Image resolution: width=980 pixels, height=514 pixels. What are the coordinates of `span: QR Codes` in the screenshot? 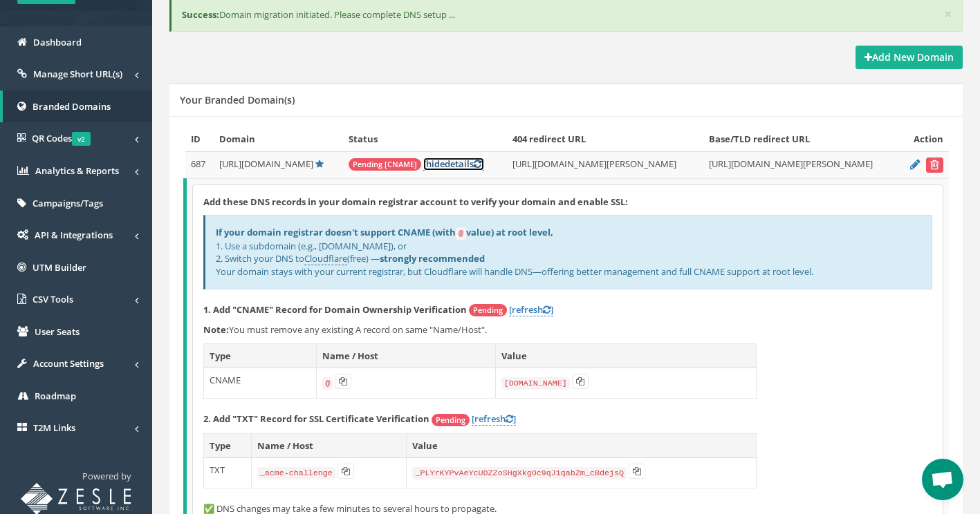 It's located at (61, 138).